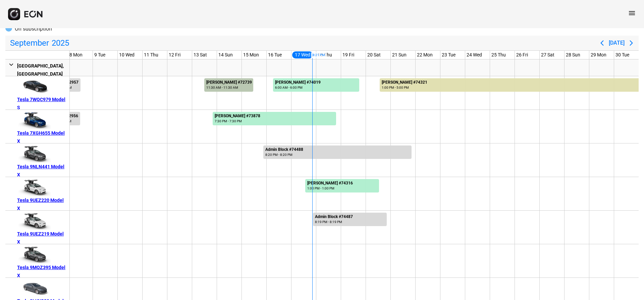 This screenshot has width=644, height=300. What do you see at coordinates (229, 88) in the screenshot?
I see `div: 11:30 AM - 11:30 AM` at bounding box center [229, 88].